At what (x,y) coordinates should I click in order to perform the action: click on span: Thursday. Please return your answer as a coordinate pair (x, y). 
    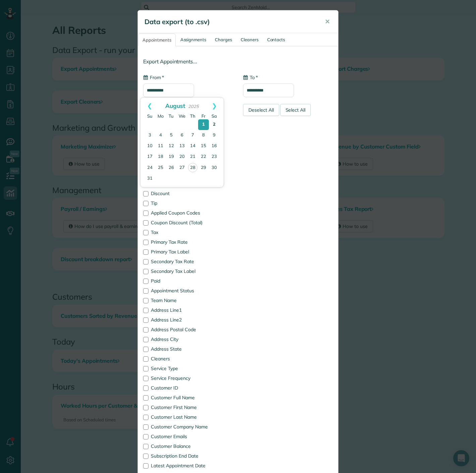
    Looking at the image, I should click on (193, 116).